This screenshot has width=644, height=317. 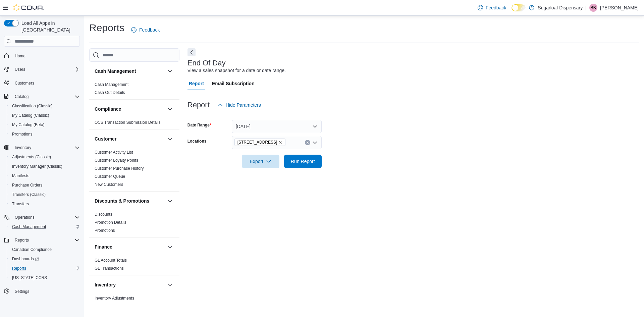 What do you see at coordinates (45, 204) in the screenshot?
I see `span: Transfers` at bounding box center [45, 204].